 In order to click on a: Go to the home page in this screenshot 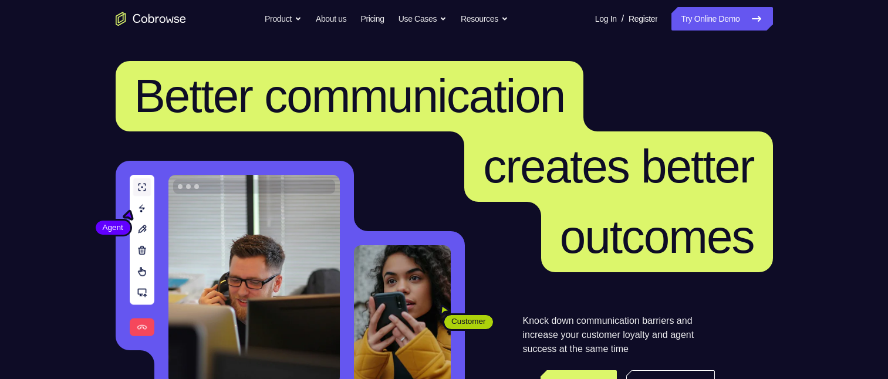, I will do `click(151, 19)`.